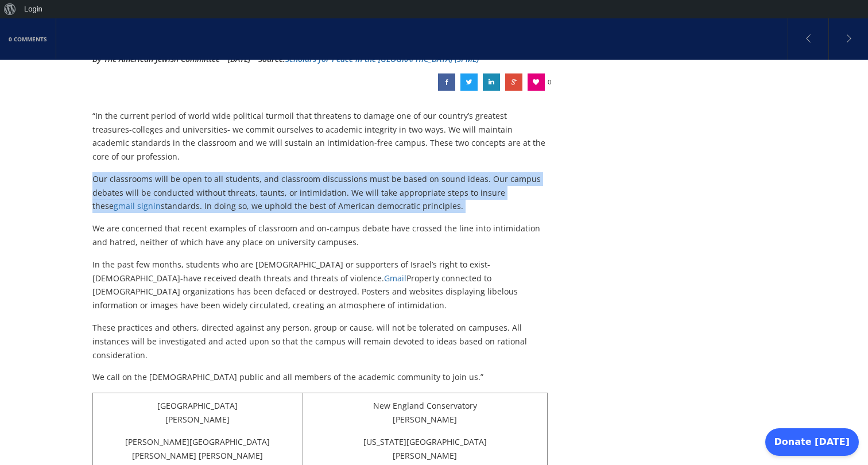 Image resolution: width=868 pixels, height=465 pixels. I want to click on p: “In the current period of world wide political turmoil that threatens to damage one of our countr..., so click(320, 136).